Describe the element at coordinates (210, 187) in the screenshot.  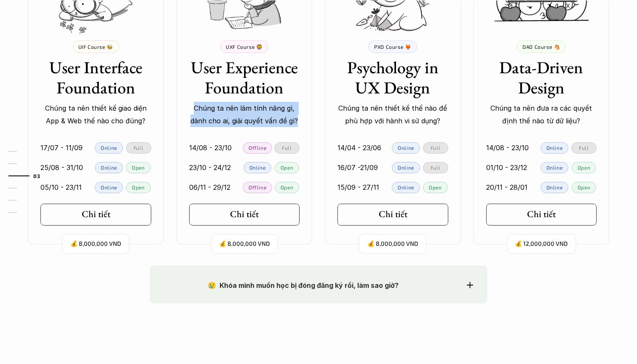
I see `p: 06/11 - 29/12` at that location.